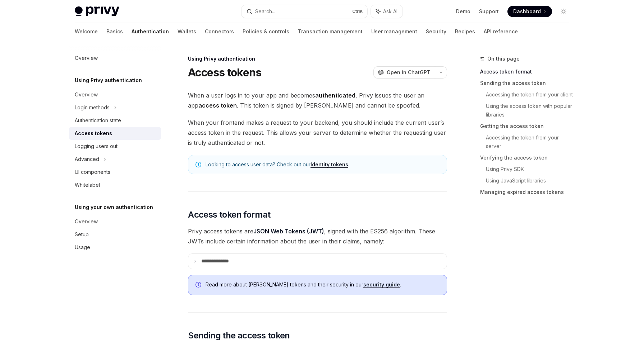  Describe the element at coordinates (115, 32) in the screenshot. I see `a: Basics` at that location.